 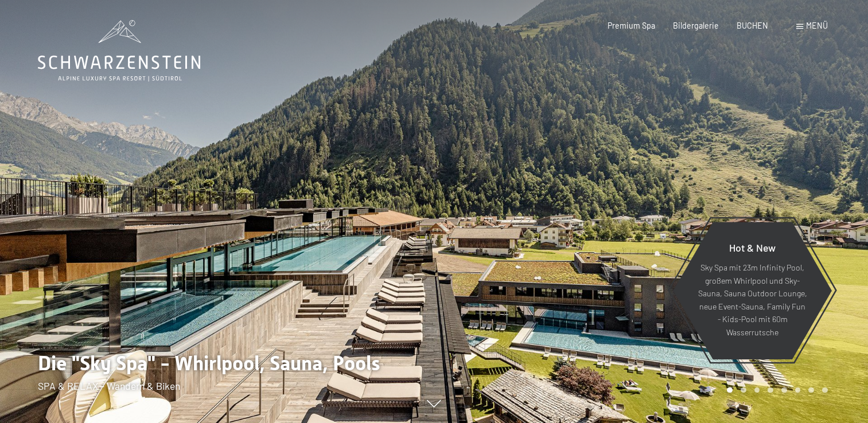 What do you see at coordinates (752, 301) in the screenshot?
I see `p: Sky Spa mit 23m Infinity Pool, großem Whirlpool und Sky-Sauna, Sauna Outdoor Lounge, neue Event-S...` at bounding box center [752, 301].